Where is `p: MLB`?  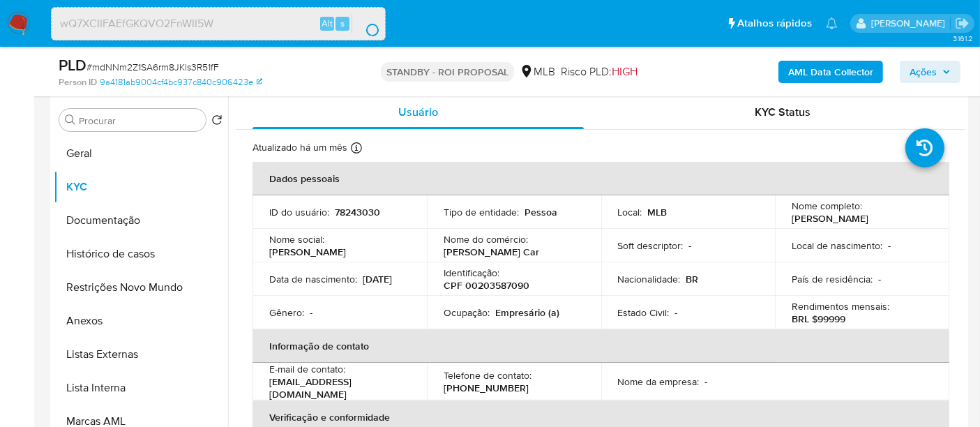
p: MLB is located at coordinates (658, 212).